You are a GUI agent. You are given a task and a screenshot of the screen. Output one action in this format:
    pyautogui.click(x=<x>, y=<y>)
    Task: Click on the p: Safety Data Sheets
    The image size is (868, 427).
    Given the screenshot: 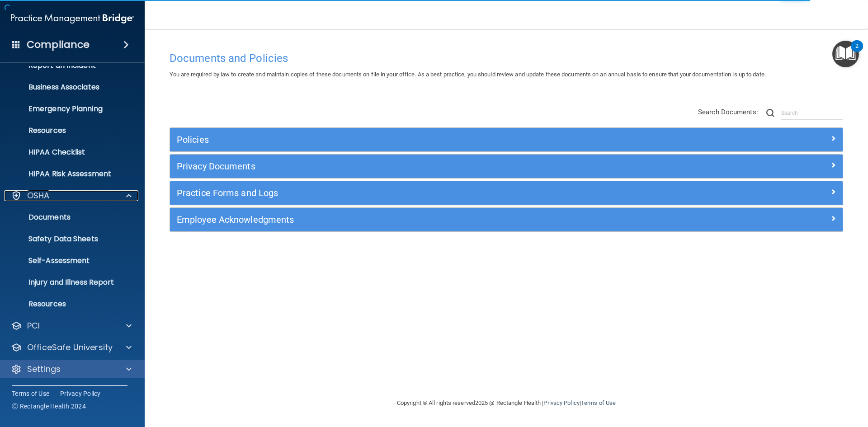 What is the action you would take?
    pyautogui.click(x=67, y=239)
    